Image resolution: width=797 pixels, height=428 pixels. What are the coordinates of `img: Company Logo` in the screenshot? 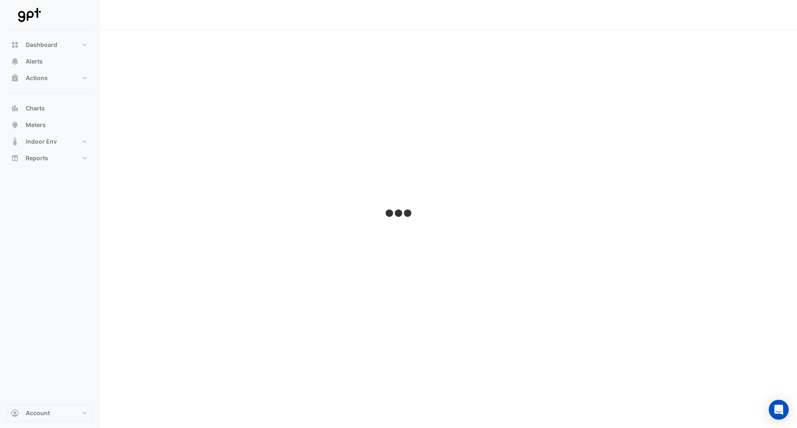 It's located at (29, 15).